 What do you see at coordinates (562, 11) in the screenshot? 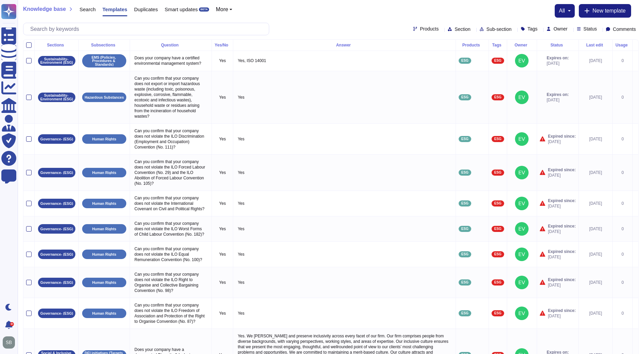
I see `span: all` at bounding box center [562, 11].